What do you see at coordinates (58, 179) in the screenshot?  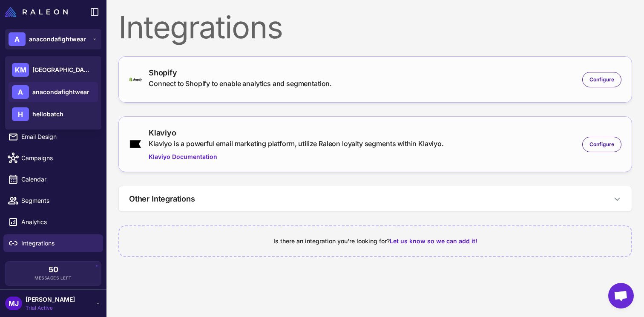 I see `span: Calendar` at bounding box center [58, 179].